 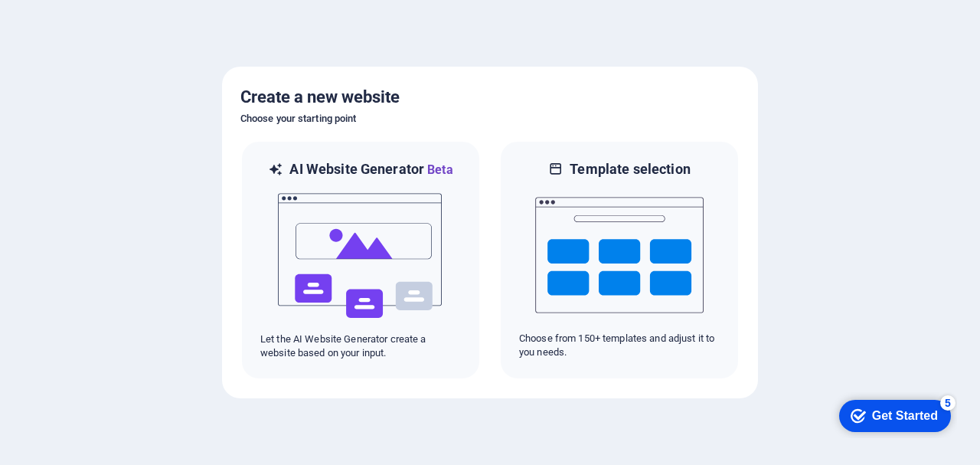 I want to click on h5: Create a new website, so click(x=490, y=97).